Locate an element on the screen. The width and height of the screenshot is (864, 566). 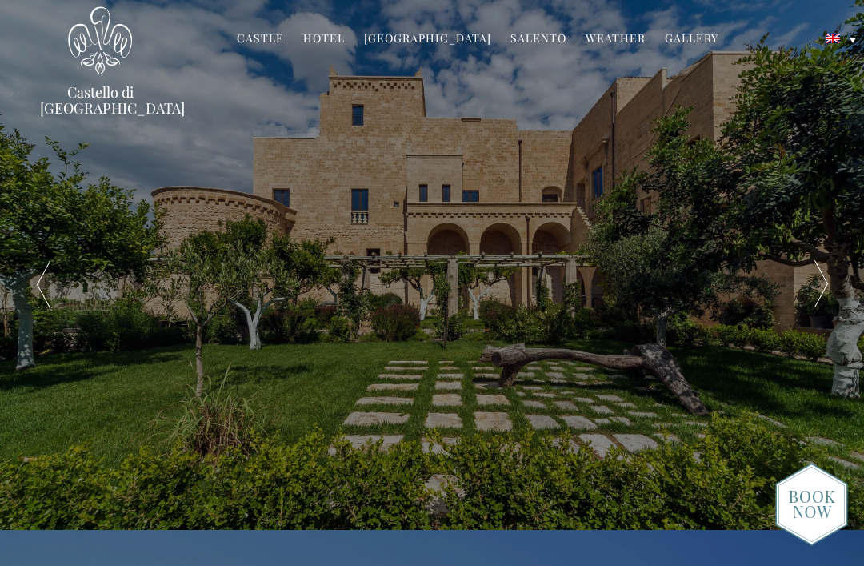
img: English is located at coordinates (833, 38).